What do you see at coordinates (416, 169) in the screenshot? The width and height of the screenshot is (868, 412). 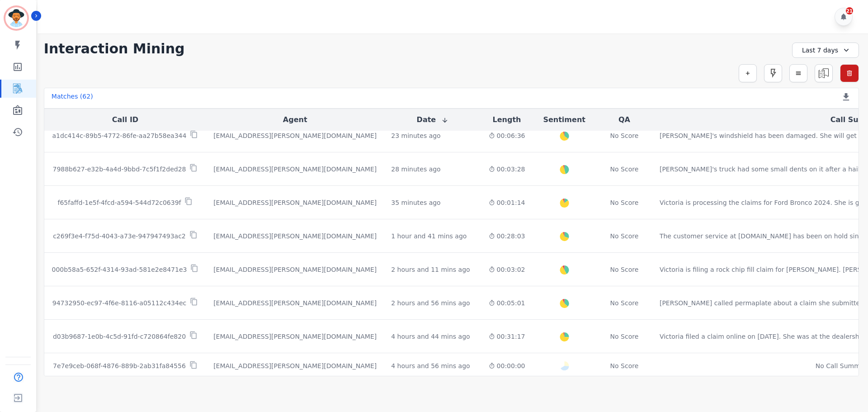 I see `div: 28 minutes ago` at bounding box center [416, 169].